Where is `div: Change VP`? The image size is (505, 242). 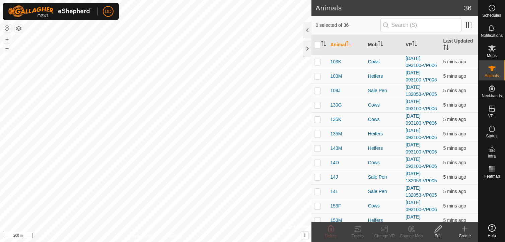 div: Change VP is located at coordinates (385, 236).